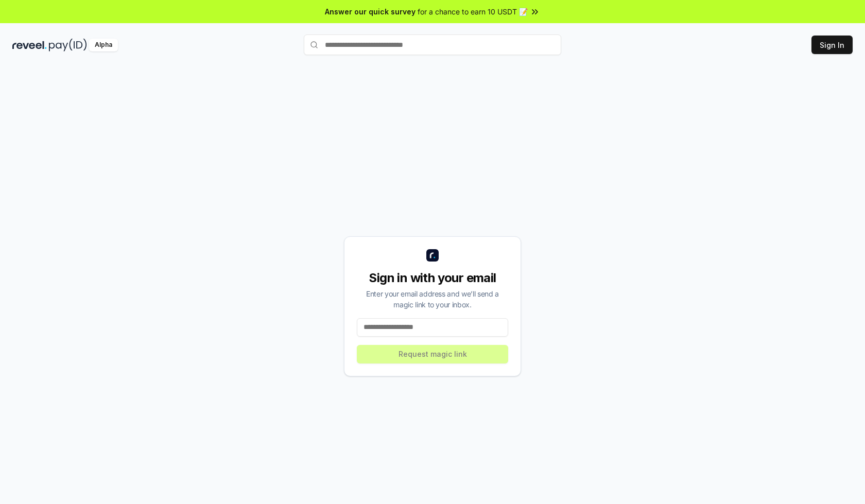 This screenshot has width=865, height=504. Describe the element at coordinates (832, 45) in the screenshot. I see `button: Sign In` at that location.